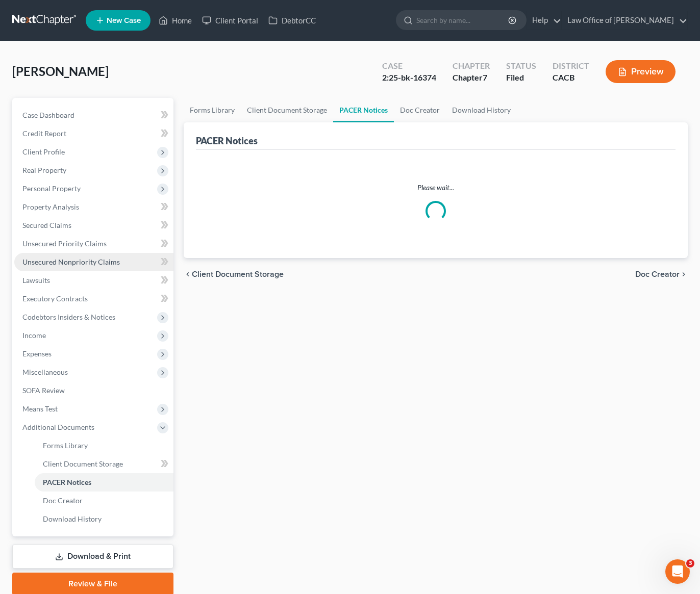 Image resolution: width=700 pixels, height=594 pixels. Describe the element at coordinates (94, 134) in the screenshot. I see `a: Credit Report` at that location.